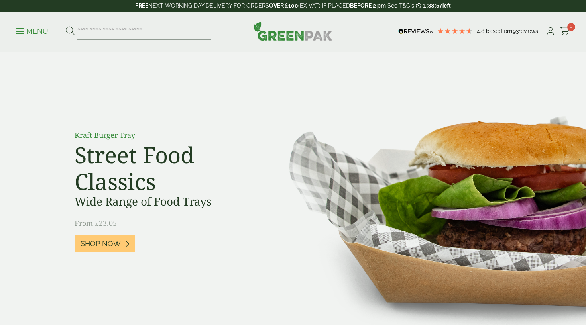 The image size is (586, 325). What do you see at coordinates (164, 202) in the screenshot?
I see `h3: Wide Range of Food Trays` at bounding box center [164, 202].